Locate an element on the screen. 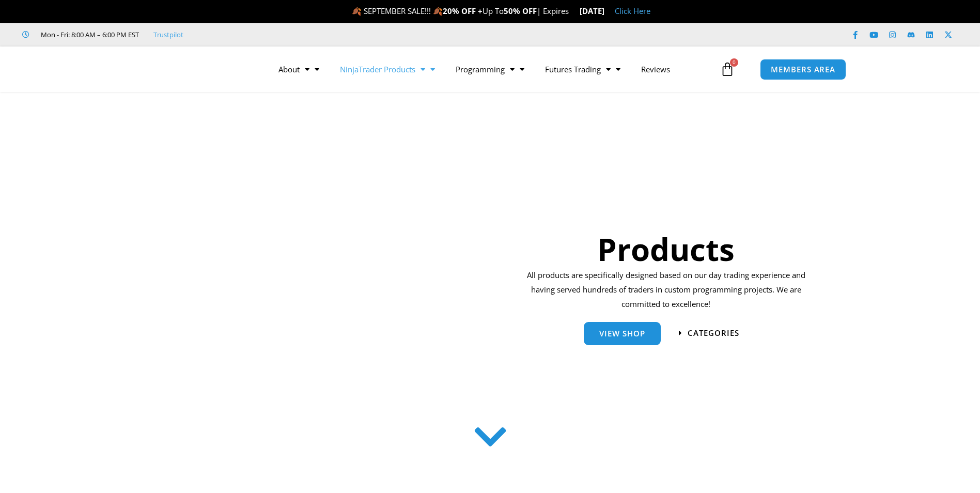  span: 0 is located at coordinates (734, 63).